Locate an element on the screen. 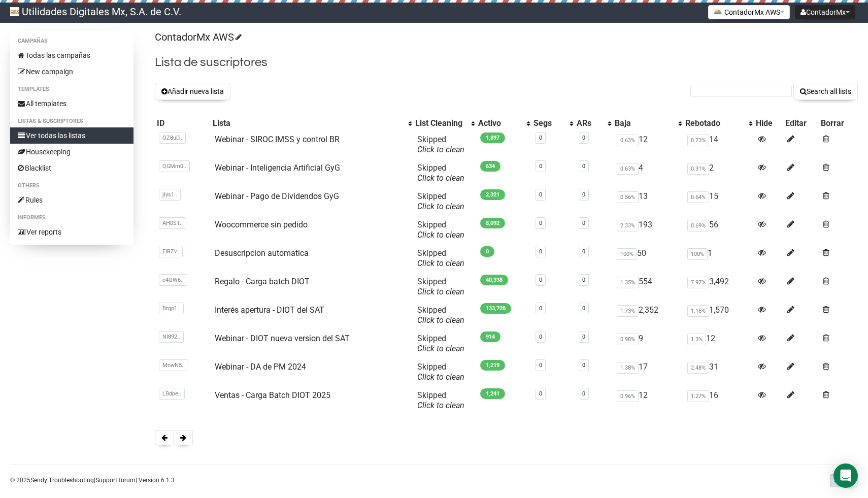  span: Brgp1.. is located at coordinates (171, 308).